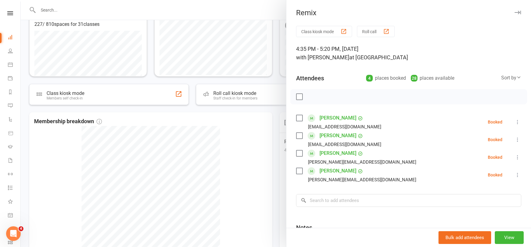 The height and width of the screenshot is (247, 531). I want to click on div: places booked, so click(386, 78).